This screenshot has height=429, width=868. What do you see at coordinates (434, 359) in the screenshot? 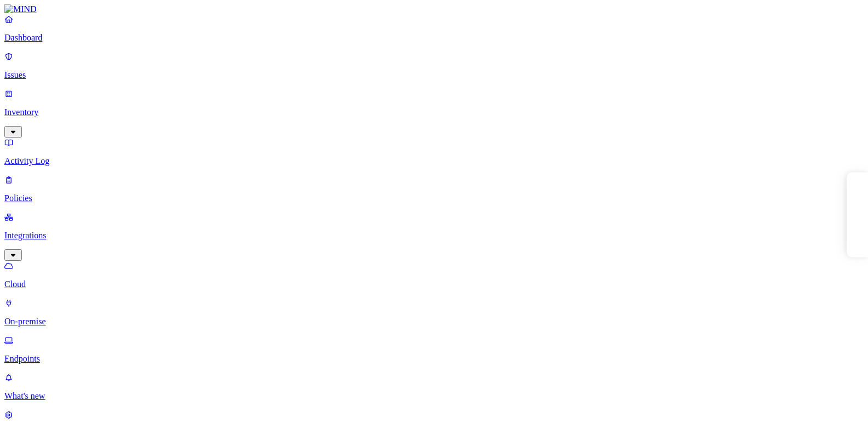
I see `p: Endpoints` at bounding box center [434, 359].